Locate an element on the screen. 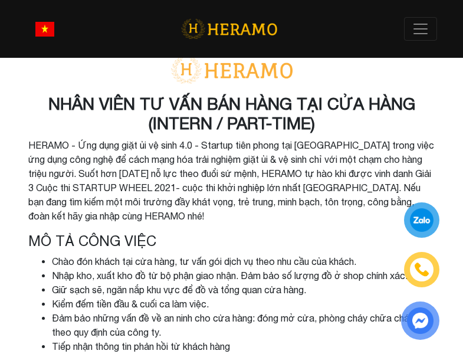  li: Nhập kho, xuất kho đồ từ bộ phận giao nhận. Đảm bảo số lượng đồ ở shop chính xác. is located at coordinates (243, 275).